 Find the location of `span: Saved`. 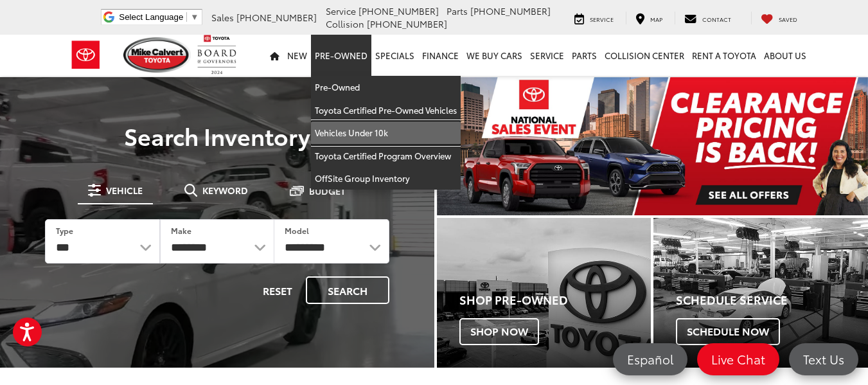

span: Saved is located at coordinates (787, 19).